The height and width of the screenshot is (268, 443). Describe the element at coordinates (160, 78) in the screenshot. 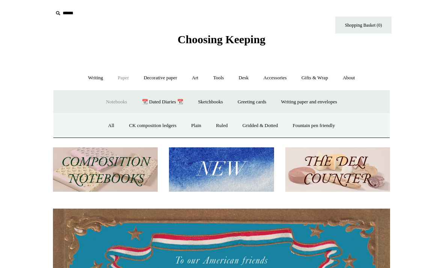

I see `a: Decorative paper` at that location.